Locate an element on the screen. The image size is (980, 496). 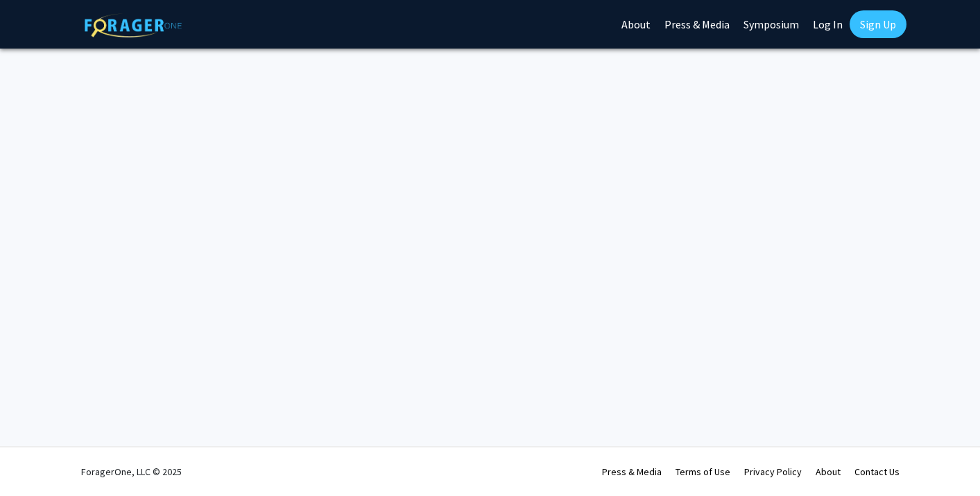
a: Privacy Policy is located at coordinates (772, 472).